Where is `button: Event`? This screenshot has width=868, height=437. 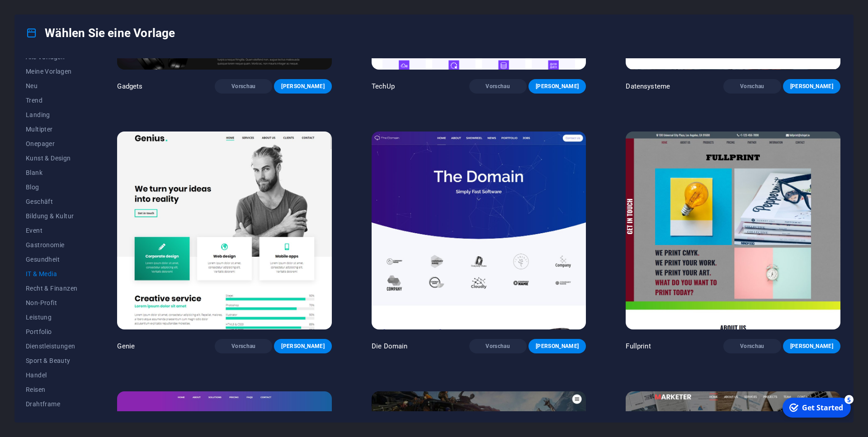
button: Event is located at coordinates (51, 230).